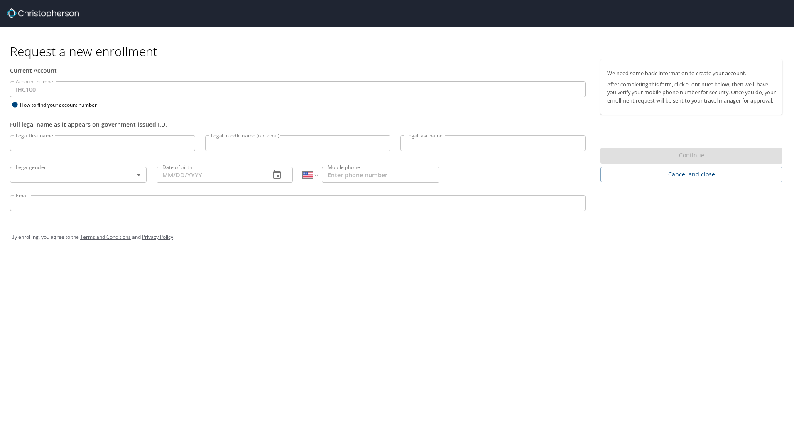  What do you see at coordinates (400, 51) in the screenshot?
I see `h1: Request a new enrollment` at bounding box center [400, 51].